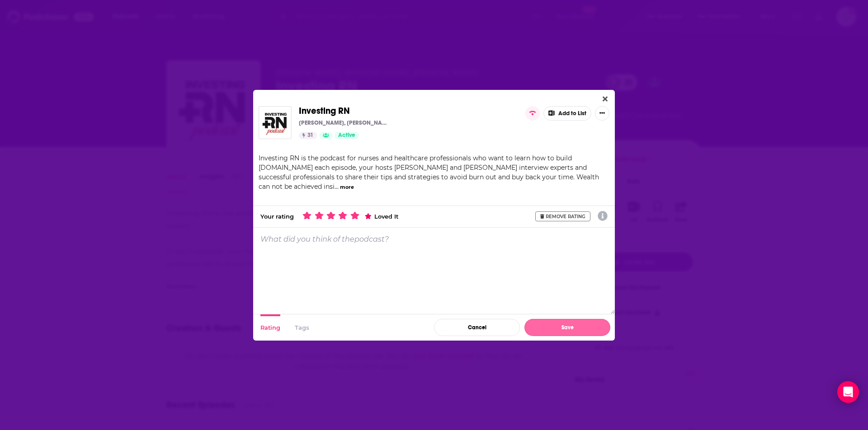  I want to click on div: Your rating, so click(277, 216).